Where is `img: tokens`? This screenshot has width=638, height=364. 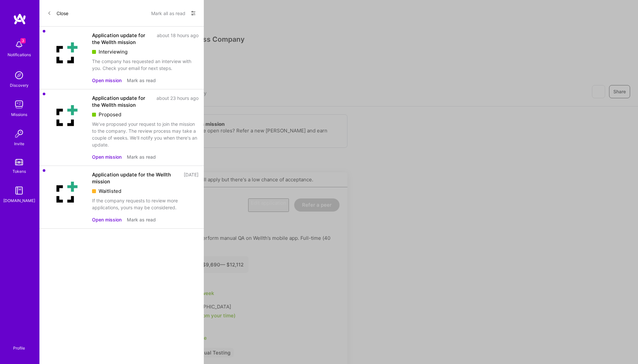 img: tokens is located at coordinates (19, 162).